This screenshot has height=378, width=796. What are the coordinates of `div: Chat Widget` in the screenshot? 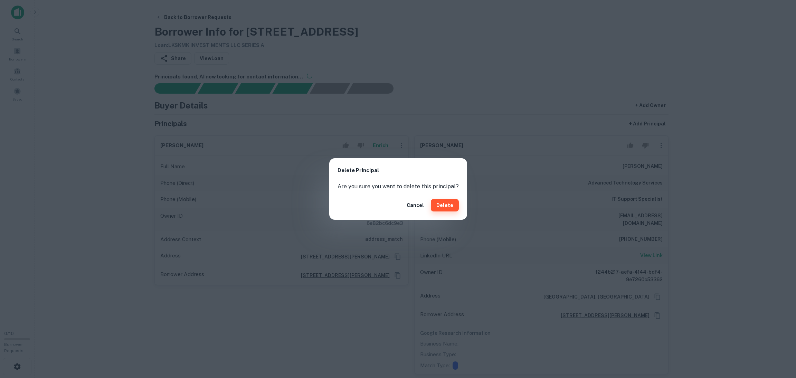 It's located at (779, 339).